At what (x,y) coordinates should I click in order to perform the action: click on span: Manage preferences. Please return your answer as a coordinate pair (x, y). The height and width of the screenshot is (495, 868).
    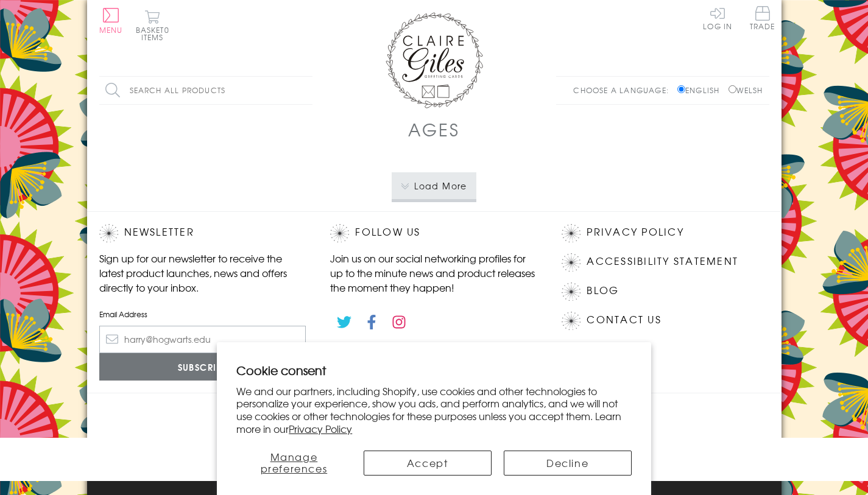
    Looking at the image, I should click on (294, 462).